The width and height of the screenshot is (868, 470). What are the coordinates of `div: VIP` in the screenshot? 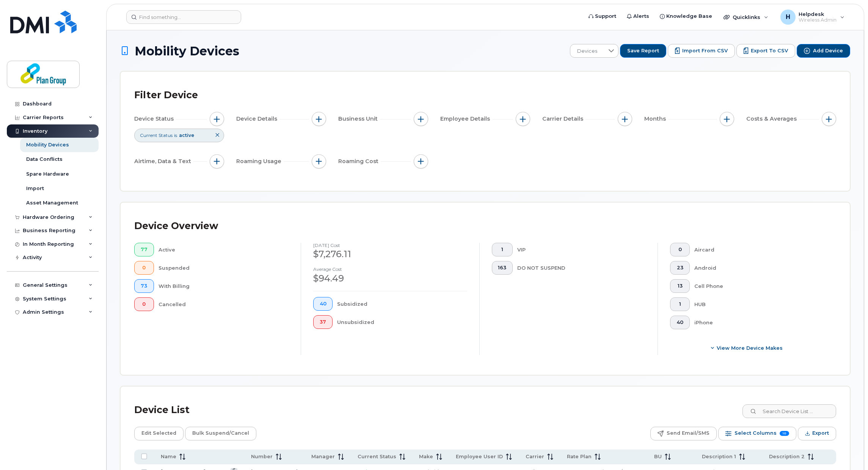 It's located at (582, 249).